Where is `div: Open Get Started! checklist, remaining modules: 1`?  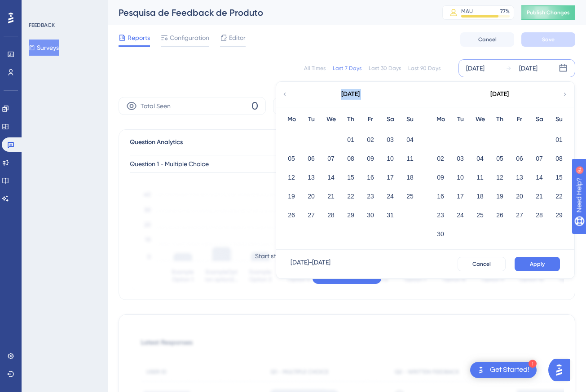
div: Open Get Started! checklist, remaining modules: 1 is located at coordinates (503, 370).